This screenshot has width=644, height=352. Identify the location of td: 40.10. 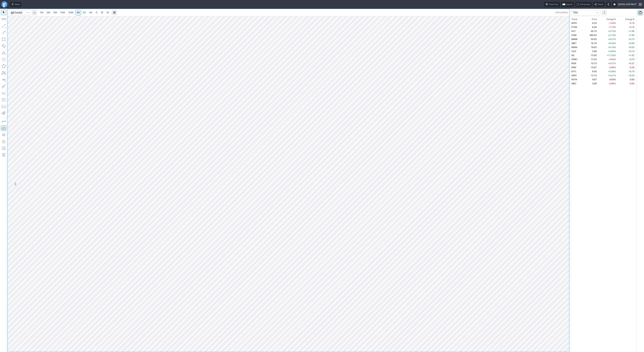
(591, 31).